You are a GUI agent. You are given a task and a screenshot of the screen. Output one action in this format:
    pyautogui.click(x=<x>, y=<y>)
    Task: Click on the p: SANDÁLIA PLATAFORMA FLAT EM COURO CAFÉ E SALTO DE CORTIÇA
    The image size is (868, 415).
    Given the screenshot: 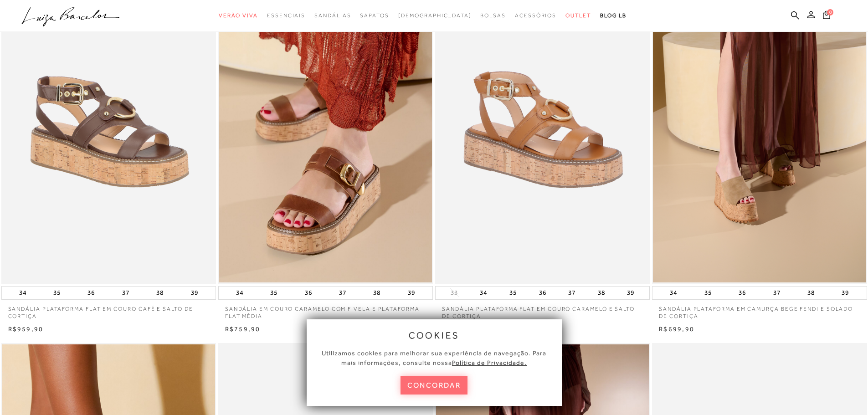 What is the action you would take?
    pyautogui.click(x=108, y=310)
    